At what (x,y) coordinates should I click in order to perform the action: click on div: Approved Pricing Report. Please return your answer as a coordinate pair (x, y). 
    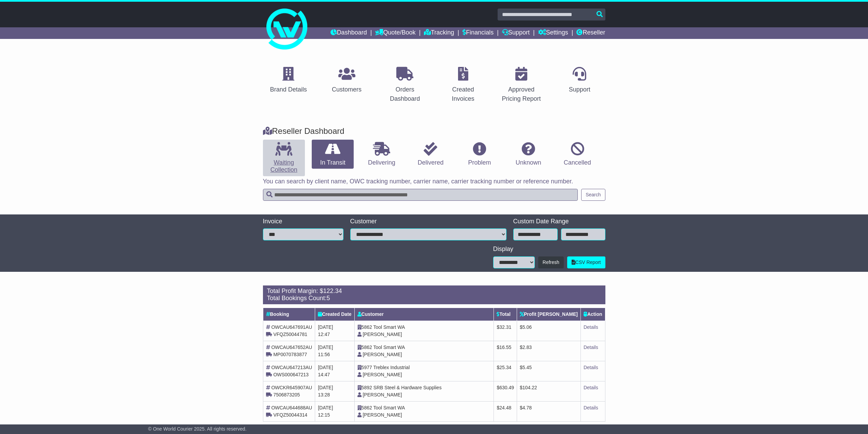
    Looking at the image, I should click on (521, 94).